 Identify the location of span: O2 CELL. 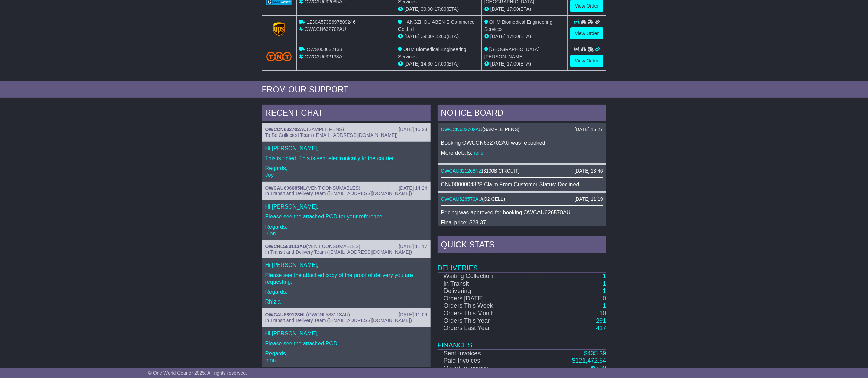
(494, 199).